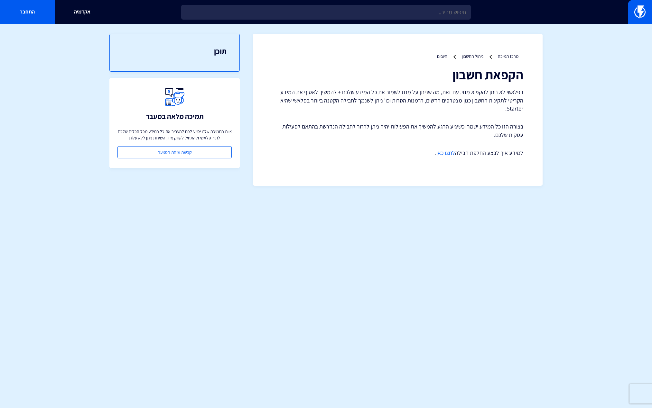  Describe the element at coordinates (472, 56) in the screenshot. I see `a: ניהול החשבון` at that location.